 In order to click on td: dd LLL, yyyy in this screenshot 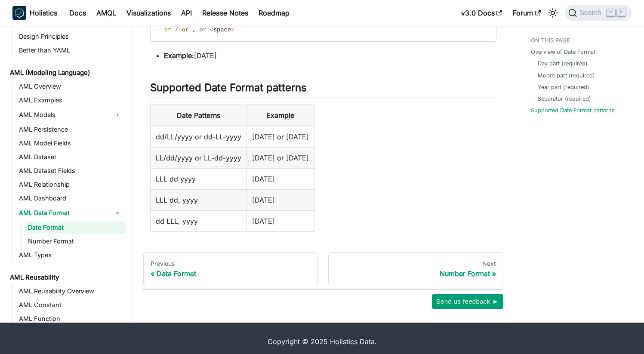, I will do `click(198, 221)`.